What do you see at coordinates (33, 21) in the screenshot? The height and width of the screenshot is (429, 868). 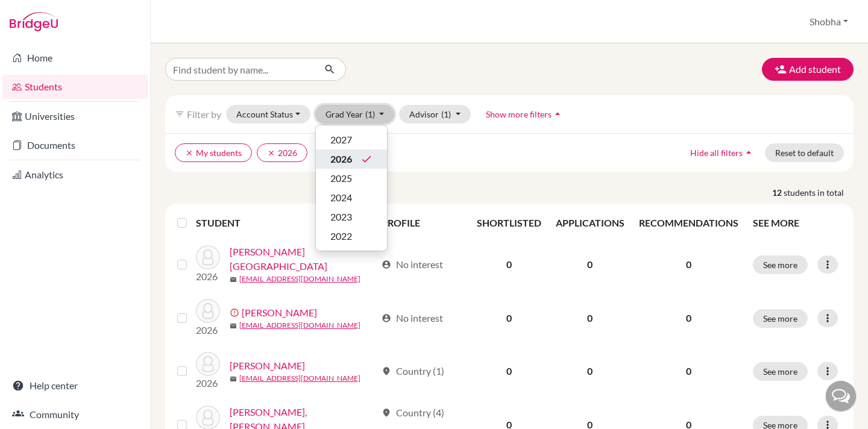 I see `img: Bridge-U` at bounding box center [33, 21].